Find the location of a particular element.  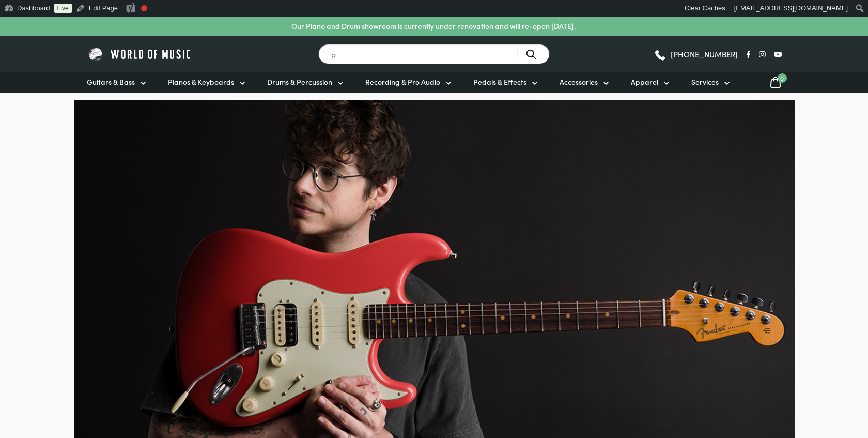

span: 0 is located at coordinates (782, 78).